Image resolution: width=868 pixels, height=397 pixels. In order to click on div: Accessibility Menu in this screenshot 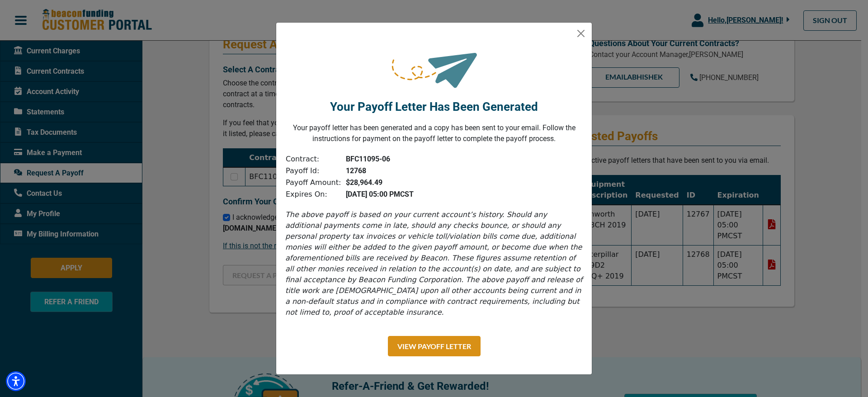, I will do `click(16, 382)`.